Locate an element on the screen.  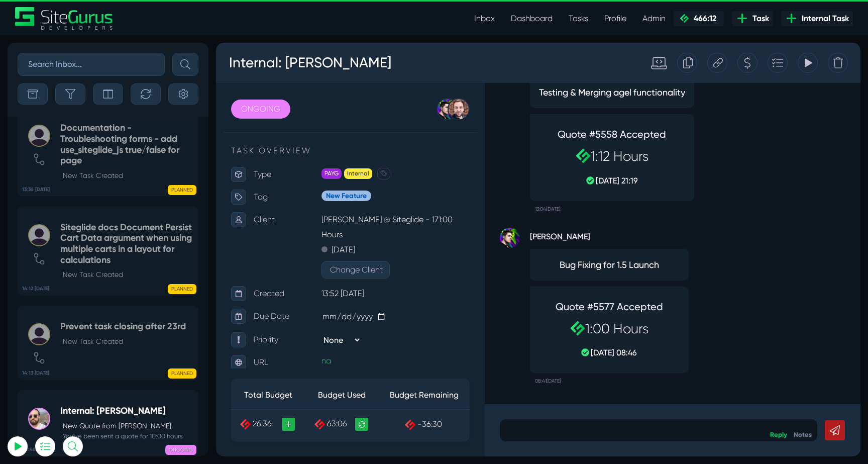
span: -36:30 is located at coordinates (214, 381).